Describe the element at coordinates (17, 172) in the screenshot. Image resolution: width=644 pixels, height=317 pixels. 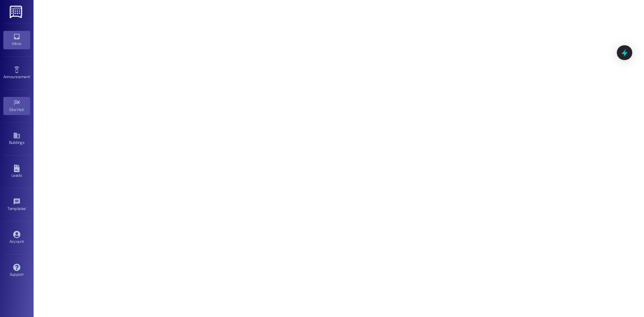
I see `a: Leads` at that location.